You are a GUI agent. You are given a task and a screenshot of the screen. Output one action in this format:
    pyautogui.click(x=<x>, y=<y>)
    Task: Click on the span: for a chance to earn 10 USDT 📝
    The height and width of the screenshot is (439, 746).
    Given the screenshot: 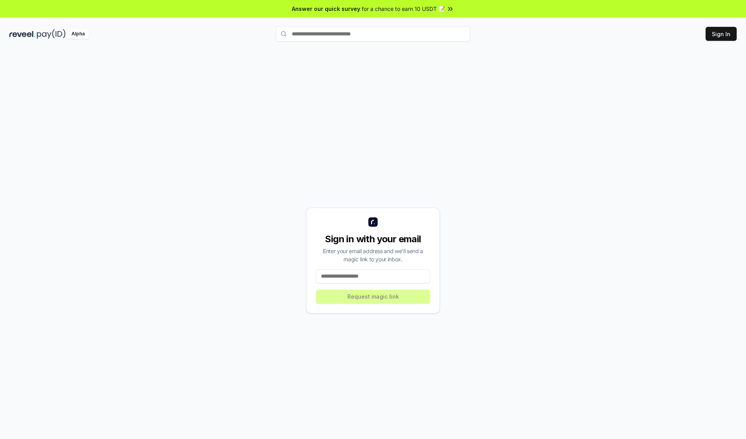 What is the action you would take?
    pyautogui.click(x=404, y=9)
    